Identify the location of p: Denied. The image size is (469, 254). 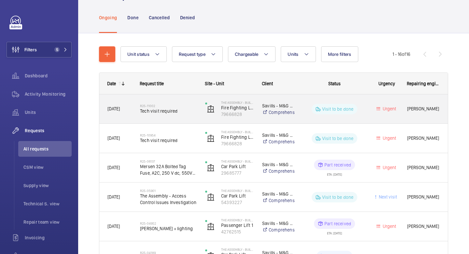
(187, 18).